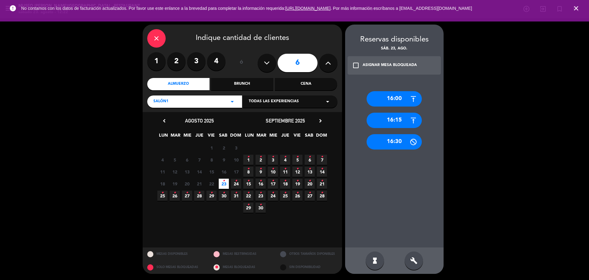 The height and width of the screenshot is (280, 589). I want to click on label: 3, so click(196, 61).